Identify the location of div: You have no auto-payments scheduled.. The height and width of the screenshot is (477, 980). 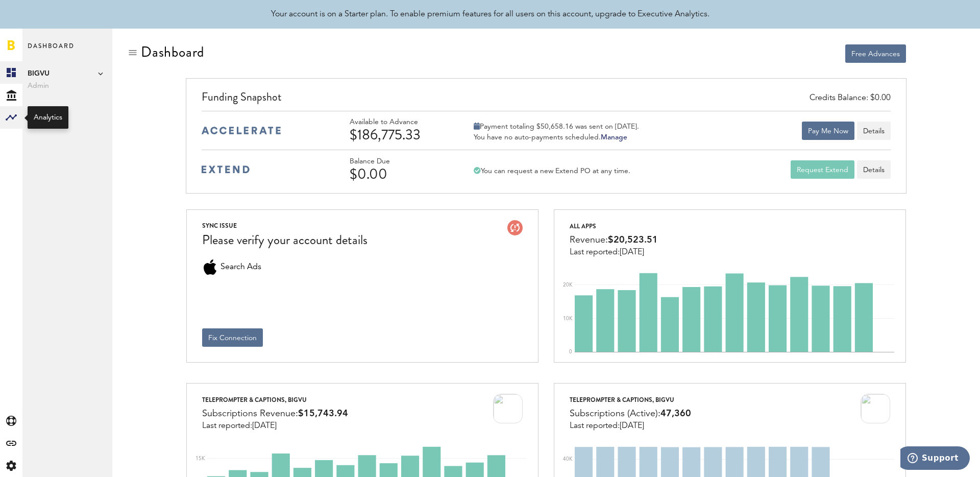
(556, 137).